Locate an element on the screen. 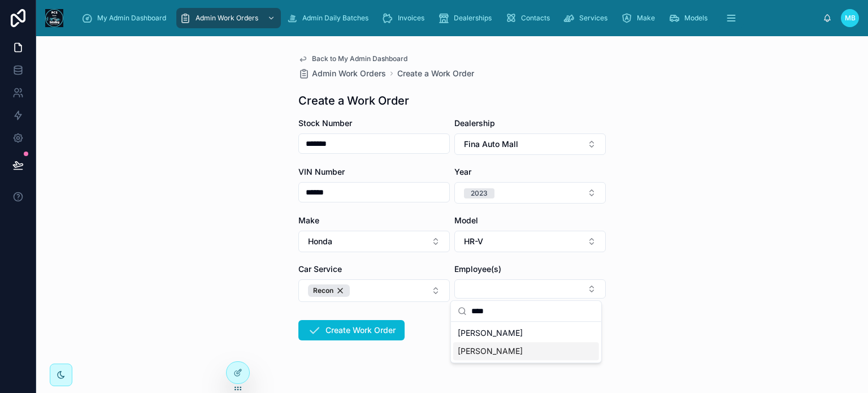 This screenshot has width=868, height=393. span: Recon is located at coordinates (323, 290).